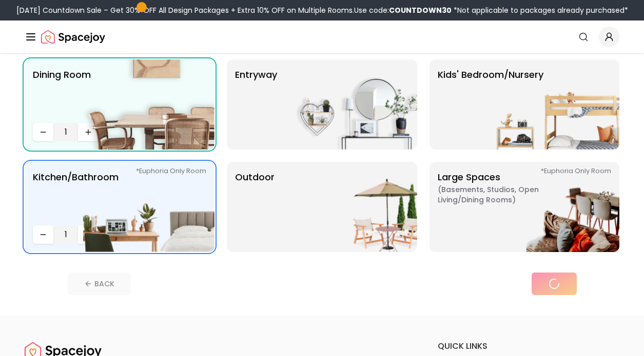 The width and height of the screenshot is (644, 356). What do you see at coordinates (62, 93) in the screenshot?
I see `p: Dining Room` at bounding box center [62, 93].